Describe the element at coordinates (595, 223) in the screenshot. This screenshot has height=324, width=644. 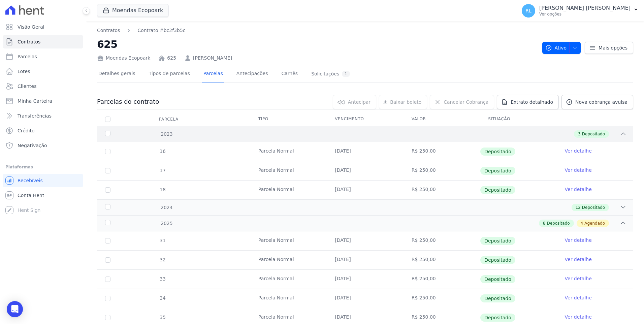
I see `span: Agendado` at that location.